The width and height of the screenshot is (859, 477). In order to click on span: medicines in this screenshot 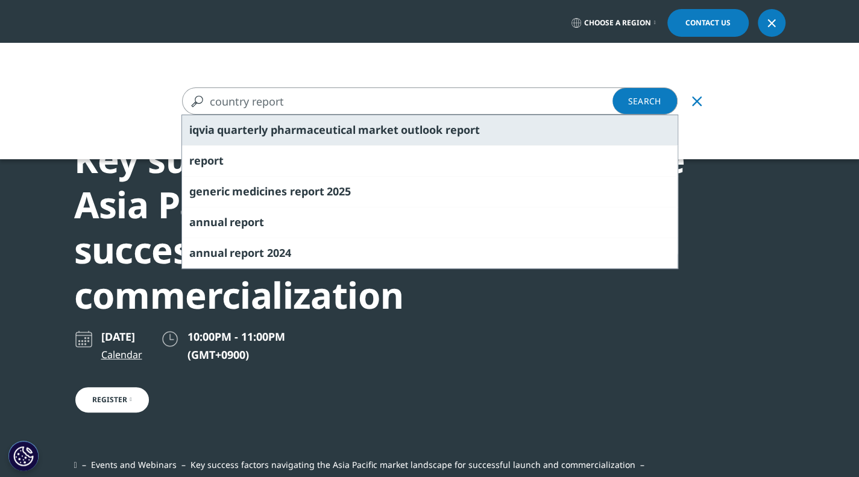, I will do `click(259, 191)`.